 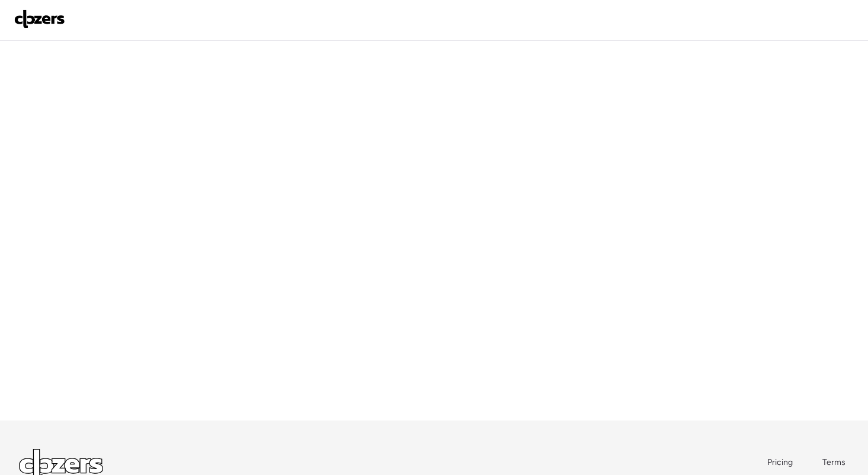 I want to click on a: Pricing, so click(x=780, y=463).